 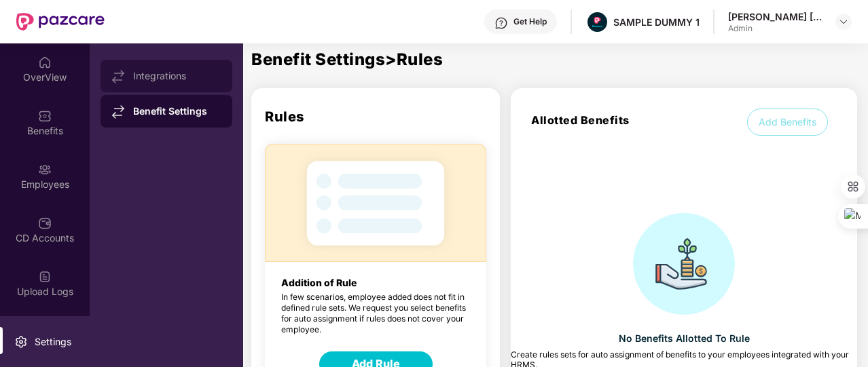 I want to click on img: svg+xml;base64,PHN2ZyBpZD0iQ0RfQWNjb3VudHMiIGRhdGEtbmFtZT0iQ0QgQWNjb3VudHMiIHhtbG5zPSJodHRwOi8vd3..., so click(x=45, y=223).